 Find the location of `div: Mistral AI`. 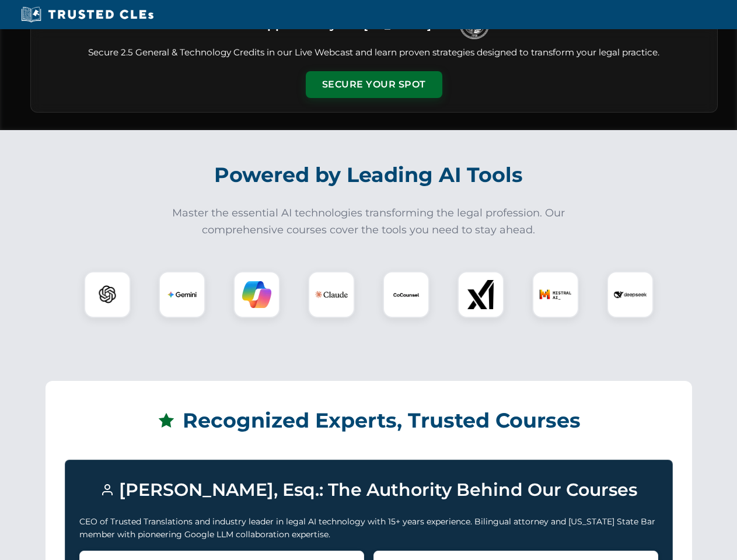

div: Mistral AI is located at coordinates (555, 294).